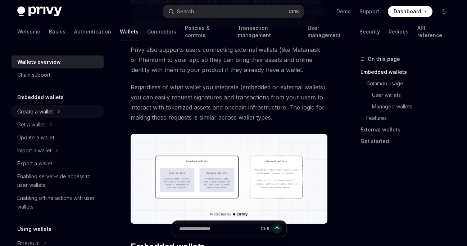 The image size is (467, 246). I want to click on a: Common usage, so click(408, 83).